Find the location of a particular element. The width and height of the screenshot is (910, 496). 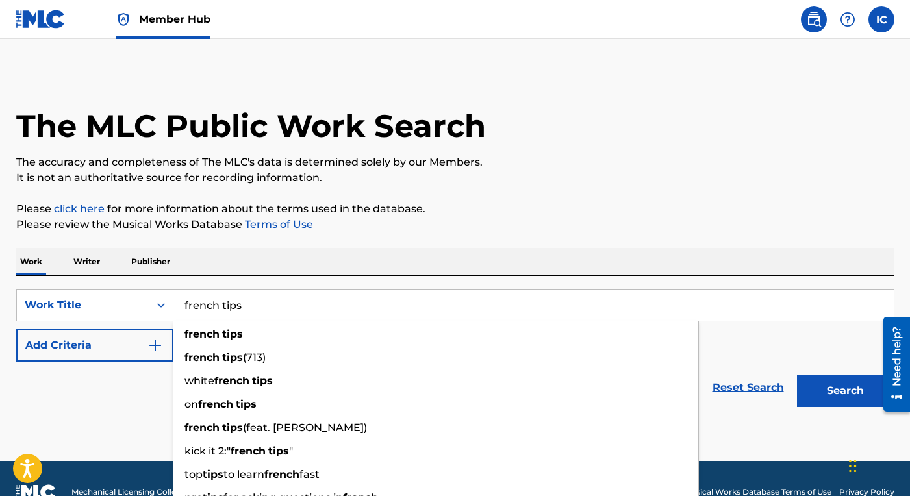

div: Work Title is located at coordinates (83, 305).